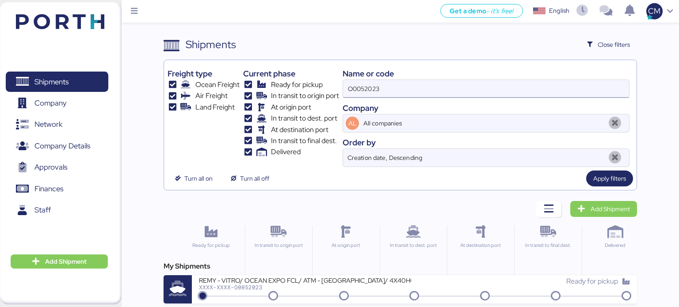 This screenshot has width=679, height=307. What do you see at coordinates (57, 82) in the screenshot?
I see `a: Shipments` at bounding box center [57, 82].